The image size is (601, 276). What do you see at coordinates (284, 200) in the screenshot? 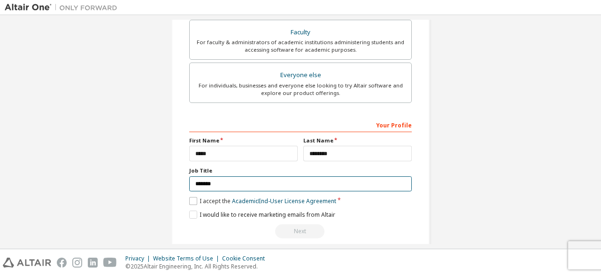
I see `a: Academic End-User License Agreement` at bounding box center [284, 200].